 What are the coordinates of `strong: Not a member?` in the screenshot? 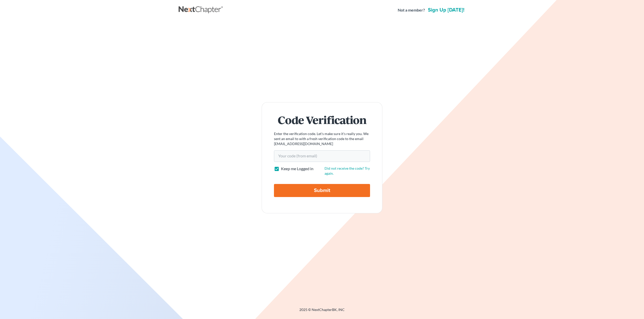 It's located at (412, 10).